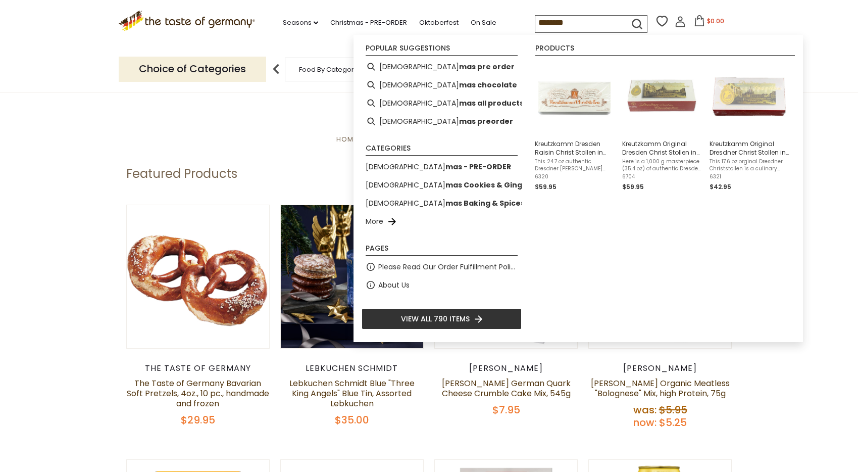 This screenshot has width=858, height=472. I want to click on span: $5.25, so click(672, 422).